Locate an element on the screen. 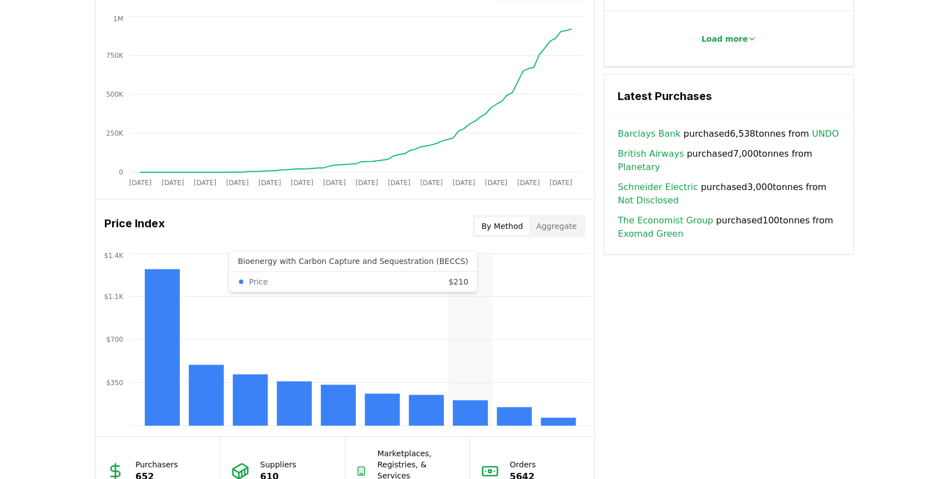  a: The Economist Group is located at coordinates (666, 220).